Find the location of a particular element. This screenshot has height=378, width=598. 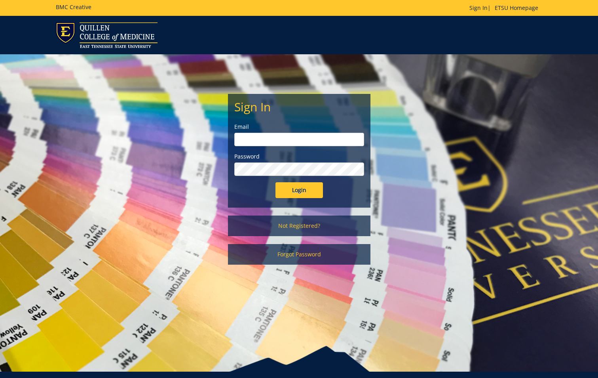

a: Forgot Password is located at coordinates (299, 254).